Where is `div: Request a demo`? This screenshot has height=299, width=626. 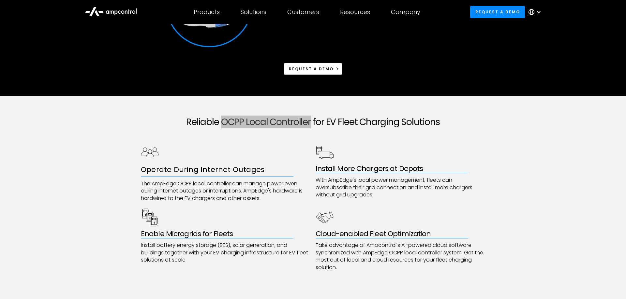
div: Request a demo is located at coordinates (311, 69).